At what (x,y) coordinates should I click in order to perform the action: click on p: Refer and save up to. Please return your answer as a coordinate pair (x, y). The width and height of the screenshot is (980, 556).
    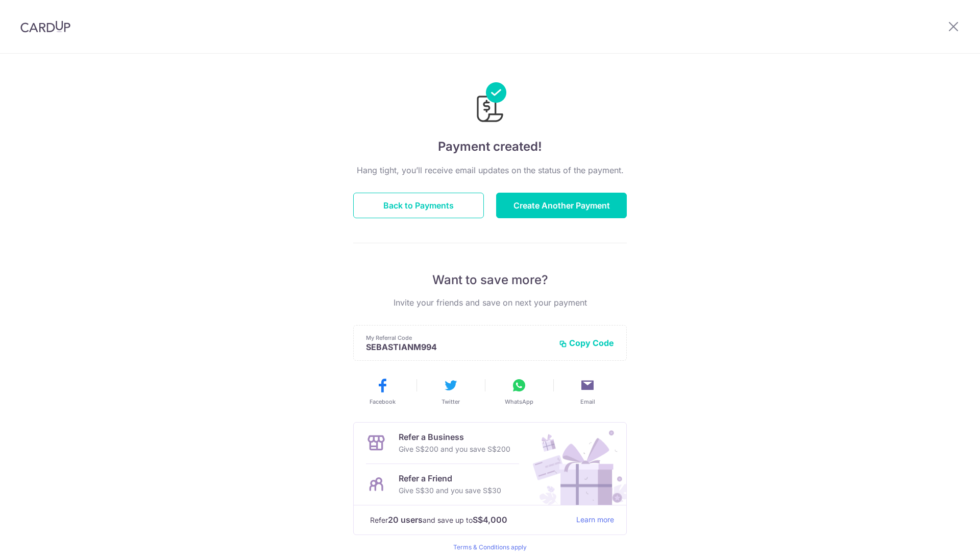
    Looking at the image, I should click on (469, 520).